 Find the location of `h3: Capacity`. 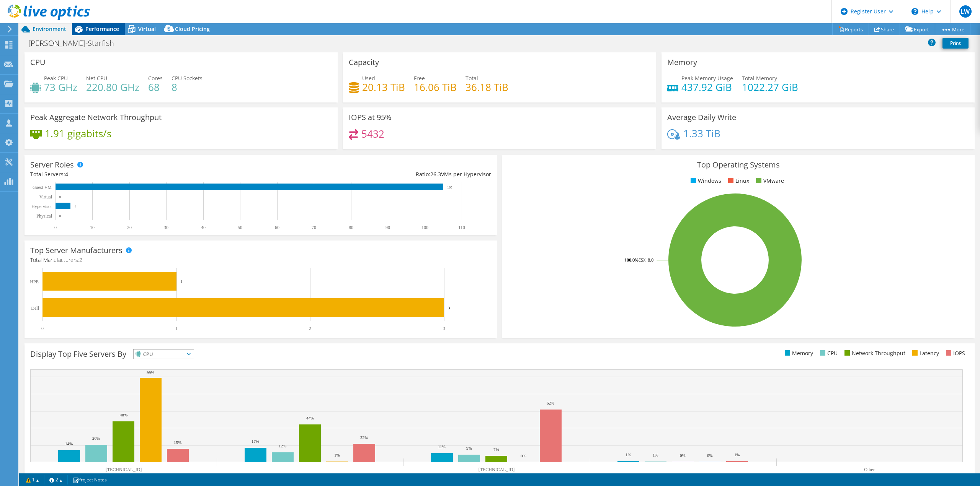

h3: Capacity is located at coordinates (364, 62).